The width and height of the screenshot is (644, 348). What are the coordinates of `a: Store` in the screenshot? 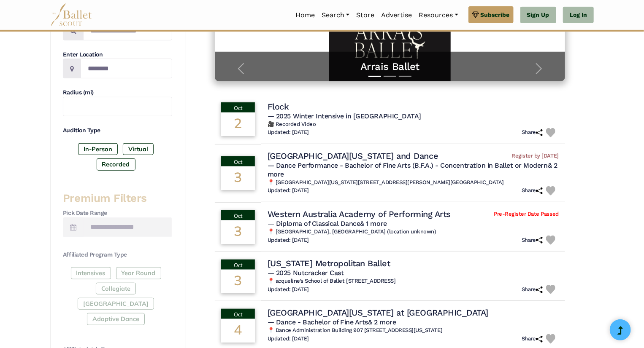 It's located at (365, 15).